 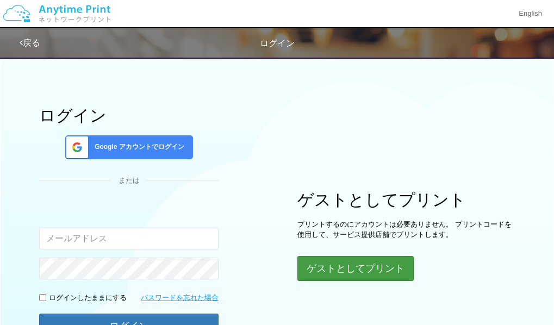 I want to click on a: パスワードを忘れた場合, so click(x=179, y=298).